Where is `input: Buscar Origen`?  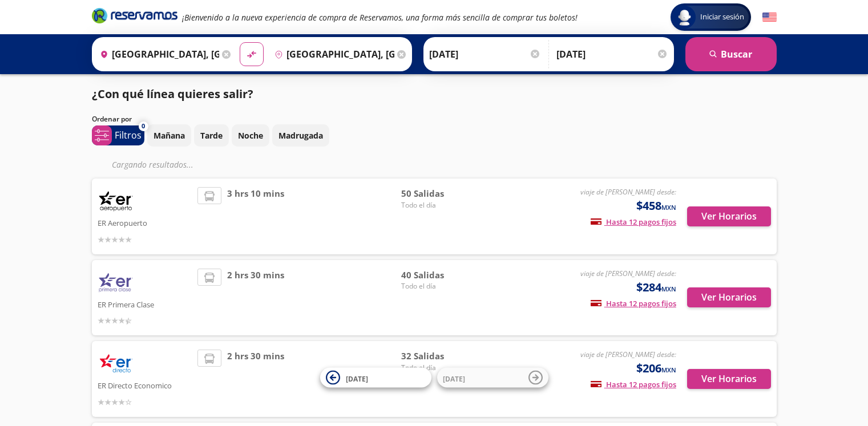
input: Buscar Origen is located at coordinates (157, 54).